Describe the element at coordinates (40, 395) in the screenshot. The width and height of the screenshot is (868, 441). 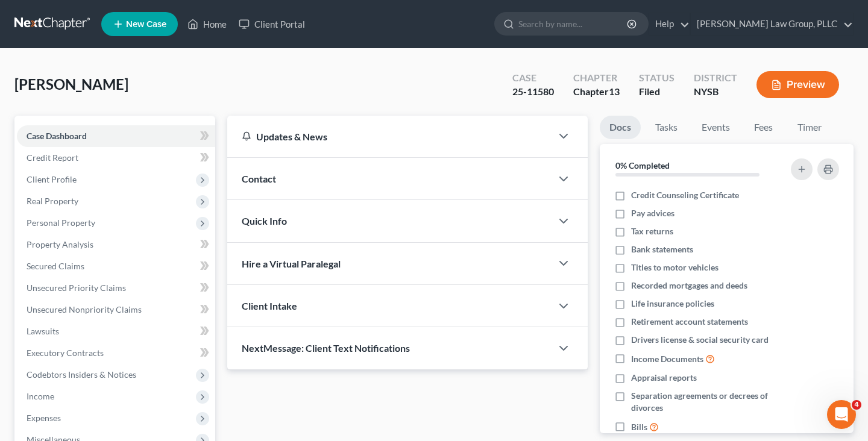
I see `span: Income` at that location.